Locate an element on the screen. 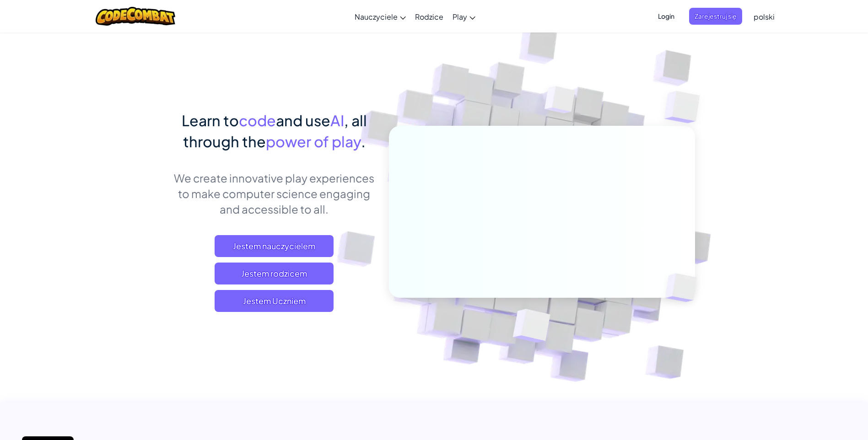 This screenshot has height=440, width=868. span: Learn to is located at coordinates (210, 120).